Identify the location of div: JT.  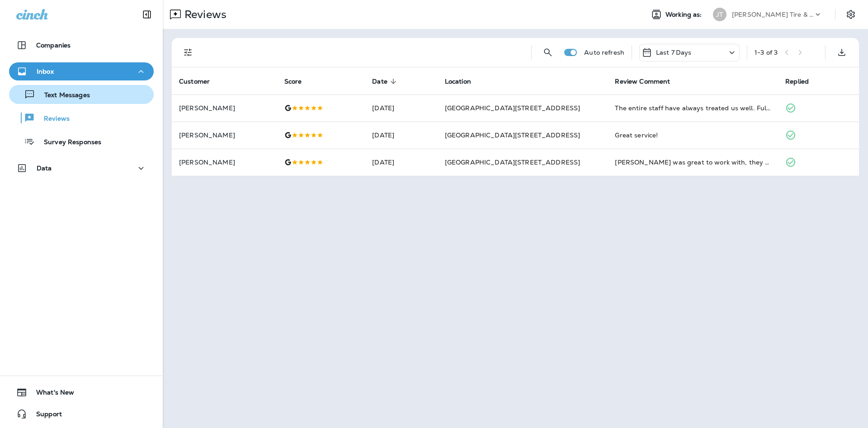
(720, 15).